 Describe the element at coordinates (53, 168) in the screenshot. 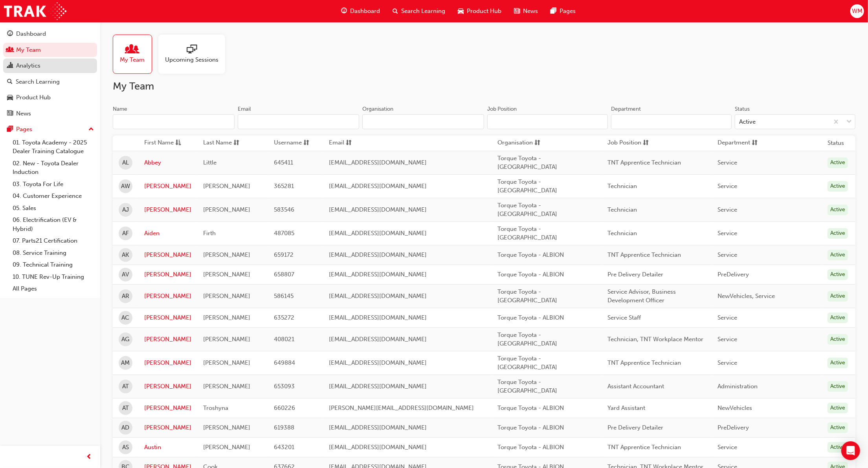

I see `a: 02. New - Toyota Dealer Induction` at that location.